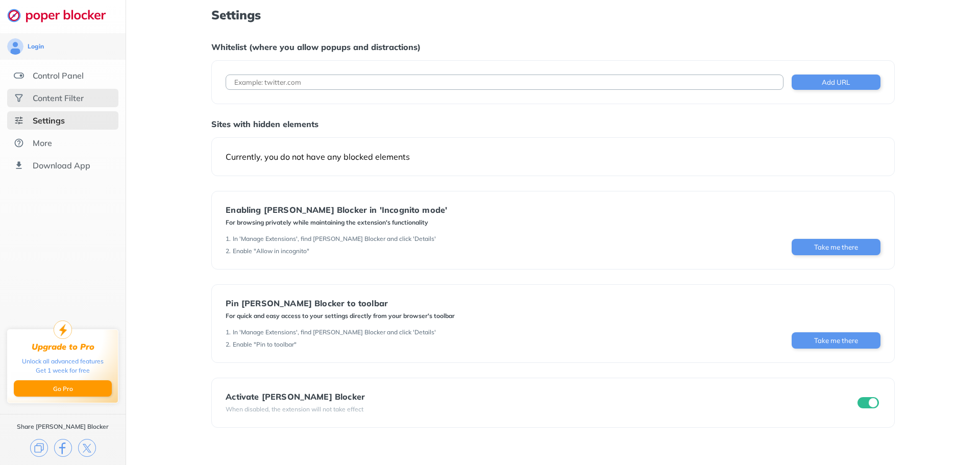  Describe the element at coordinates (19, 98) in the screenshot. I see `img: social.svg` at that location.